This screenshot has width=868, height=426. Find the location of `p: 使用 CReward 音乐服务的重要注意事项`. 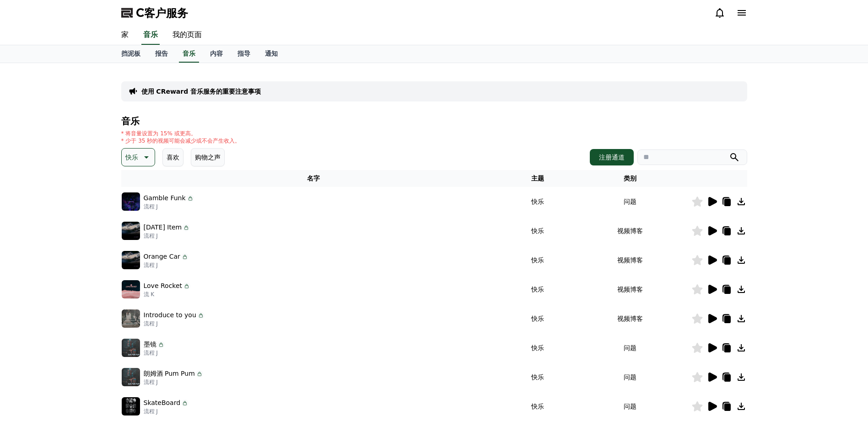

p: 使用 CReward 音乐服务的重要注意事项 is located at coordinates (201, 91).